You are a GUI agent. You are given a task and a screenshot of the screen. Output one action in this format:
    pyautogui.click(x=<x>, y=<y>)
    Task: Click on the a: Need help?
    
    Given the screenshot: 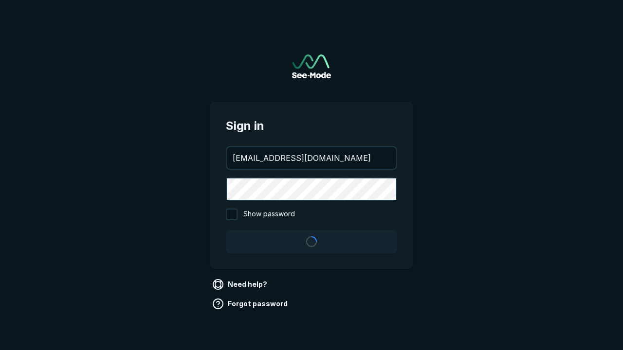 What is the action you would take?
    pyautogui.click(x=240, y=285)
    